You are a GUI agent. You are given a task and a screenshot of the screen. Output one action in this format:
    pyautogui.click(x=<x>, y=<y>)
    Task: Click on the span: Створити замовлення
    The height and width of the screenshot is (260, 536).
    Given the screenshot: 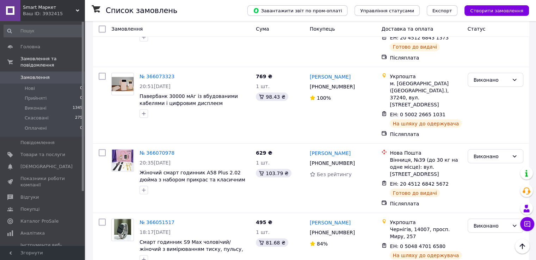 What is the action you would take?
    pyautogui.click(x=496, y=11)
    